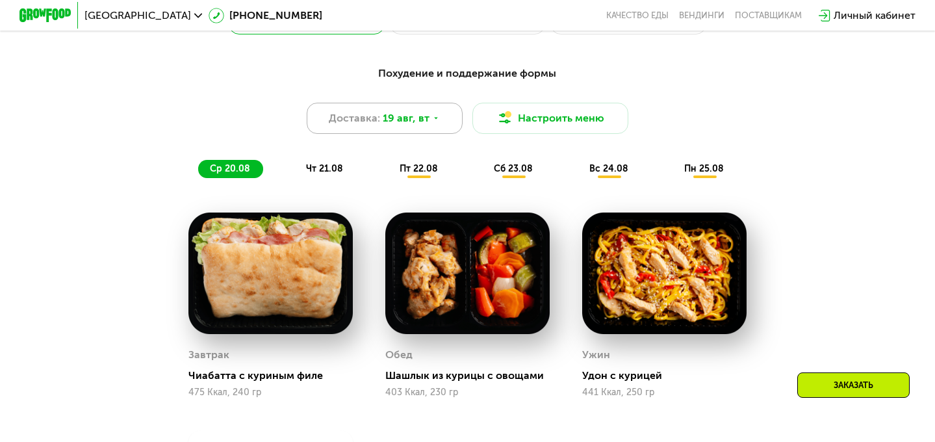  I want to click on div: Завтрак, so click(209, 355).